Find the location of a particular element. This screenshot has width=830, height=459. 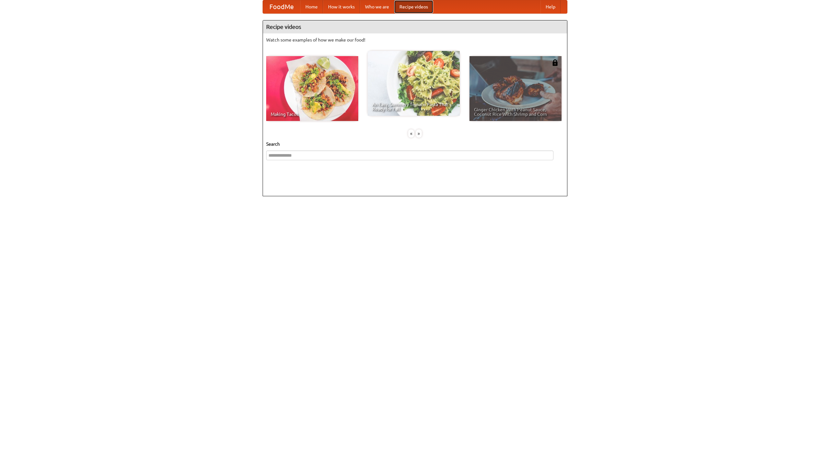

h4: Recipe videos is located at coordinates (415, 27).